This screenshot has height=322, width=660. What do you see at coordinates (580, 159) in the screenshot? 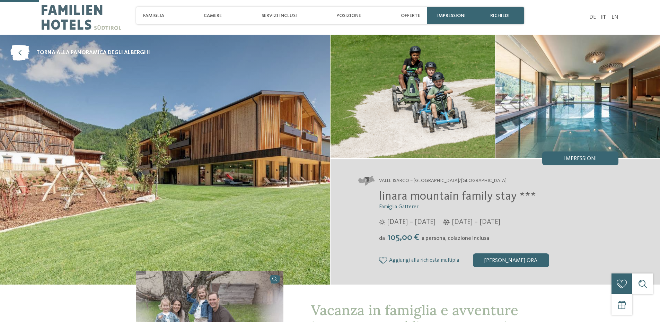
I see `span: Impressioni` at bounding box center [580, 159].